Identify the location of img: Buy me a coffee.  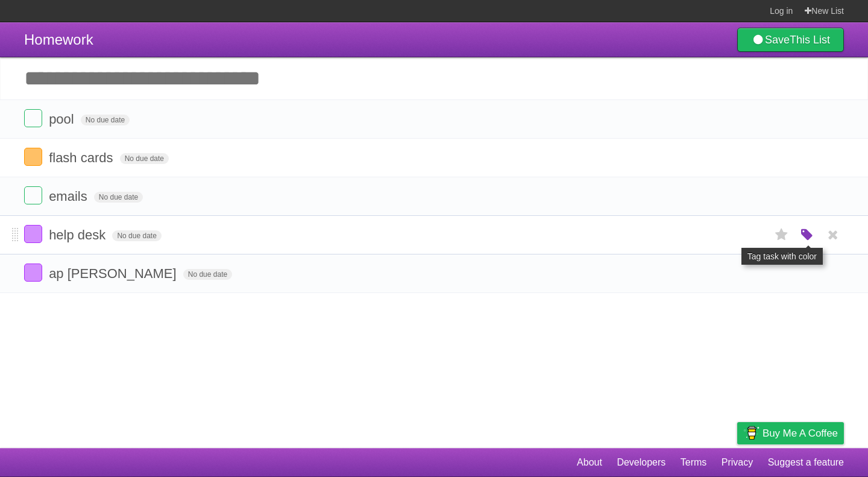
(751, 432).